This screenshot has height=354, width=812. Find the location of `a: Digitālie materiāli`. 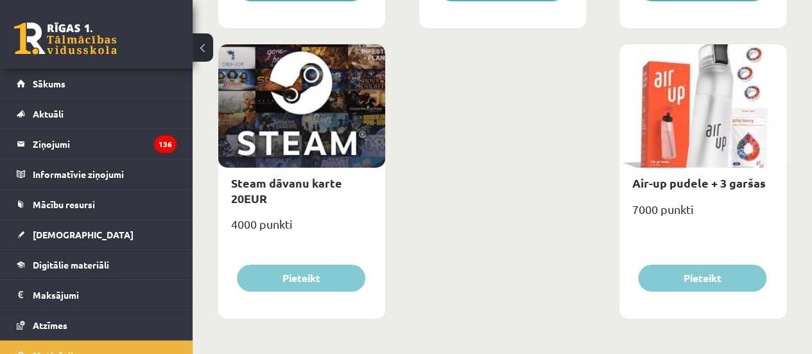

a: Digitālie materiāli is located at coordinates (96, 265).